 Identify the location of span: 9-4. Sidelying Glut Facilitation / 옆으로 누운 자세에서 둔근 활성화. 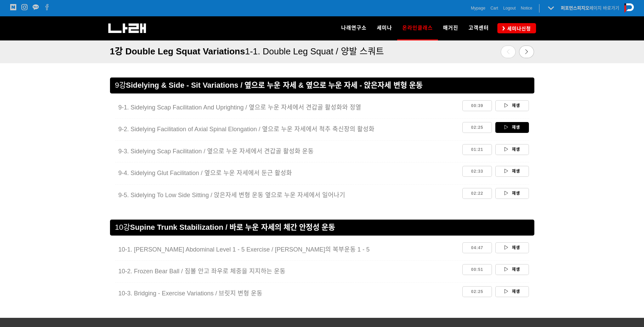
(205, 173).